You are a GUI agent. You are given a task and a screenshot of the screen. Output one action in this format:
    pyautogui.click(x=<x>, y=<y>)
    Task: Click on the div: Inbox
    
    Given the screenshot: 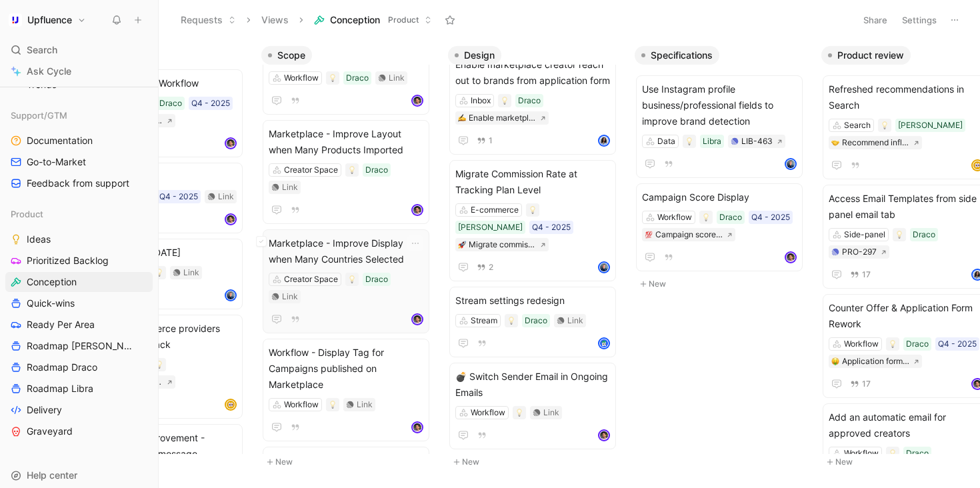 What is the action you would take?
    pyautogui.click(x=480, y=101)
    